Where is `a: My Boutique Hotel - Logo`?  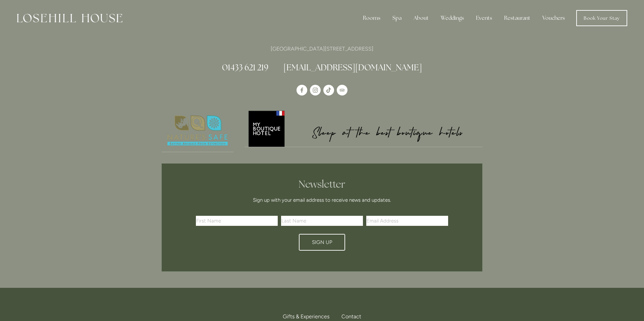 a: My Boutique Hotel - Logo is located at coordinates (363, 128).